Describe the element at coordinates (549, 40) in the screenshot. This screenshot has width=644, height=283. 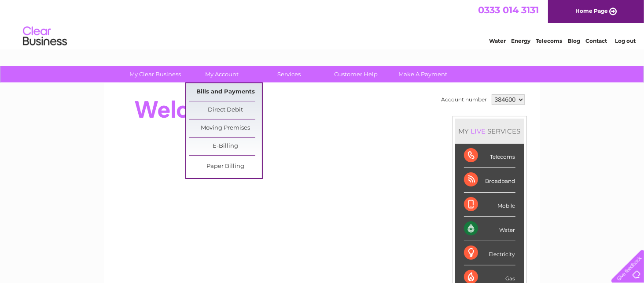
I see `a: Telecoms` at that location.